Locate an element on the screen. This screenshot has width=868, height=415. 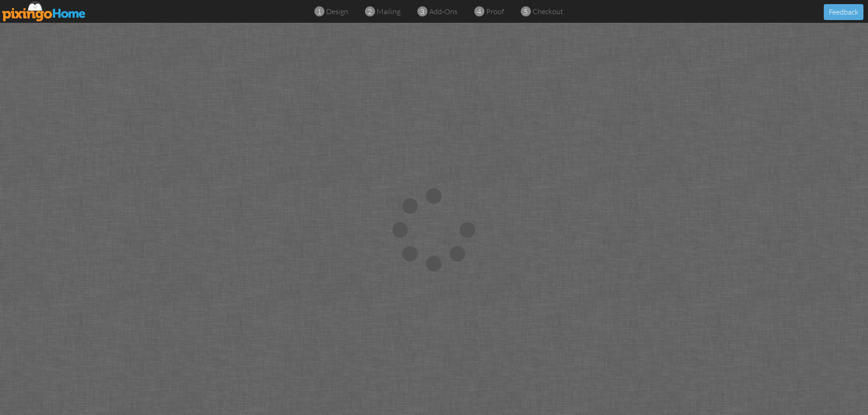
span: 4 is located at coordinates (479, 11).